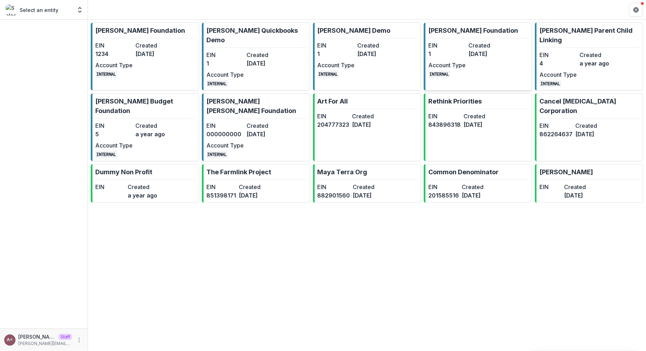 The image size is (646, 351). I want to click on dd: 851398171, so click(221, 195).